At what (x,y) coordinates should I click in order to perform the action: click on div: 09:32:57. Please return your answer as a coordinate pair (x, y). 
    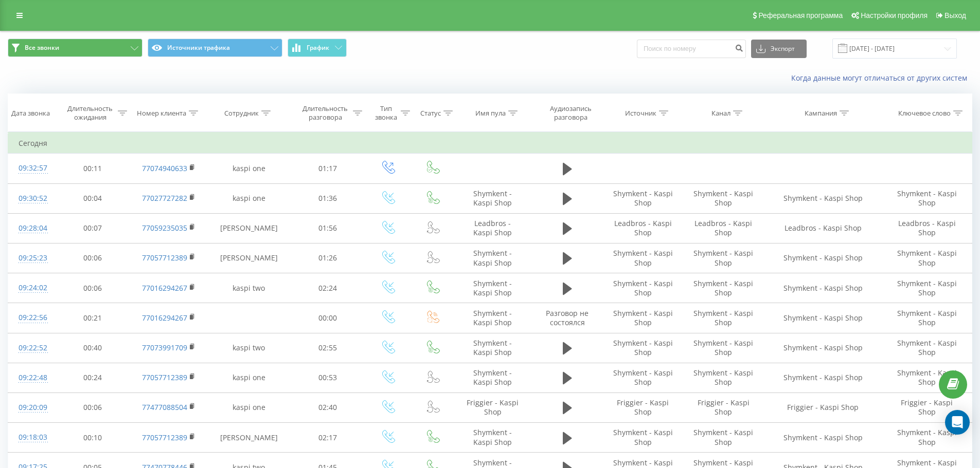
    Looking at the image, I should click on (32, 168).